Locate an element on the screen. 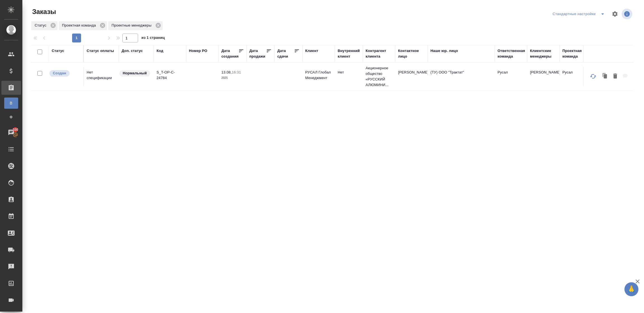 Image resolution: width=644 pixels, height=313 pixels. p: Проектные менеджеры is located at coordinates (133, 25).